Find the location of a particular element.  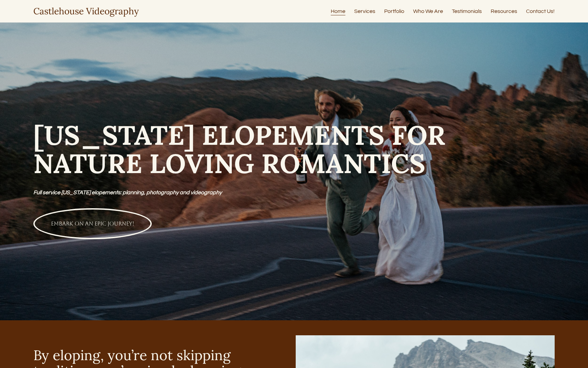

a: Portfolio is located at coordinates (394, 11).